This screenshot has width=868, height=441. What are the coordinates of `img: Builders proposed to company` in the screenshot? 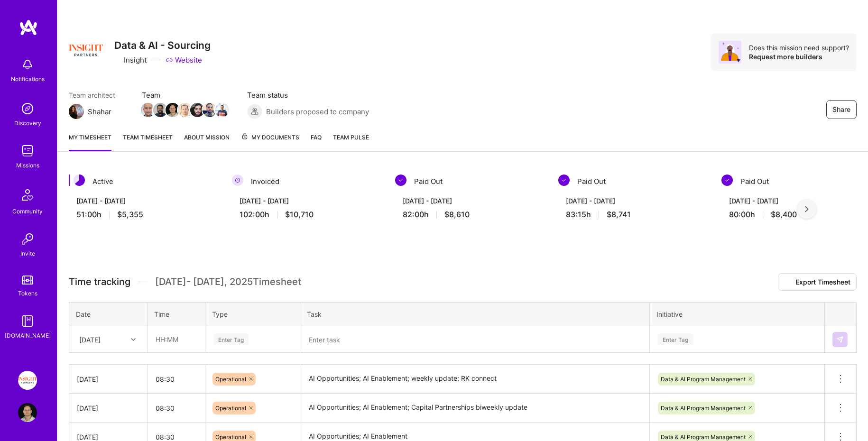 It's located at (255, 111).